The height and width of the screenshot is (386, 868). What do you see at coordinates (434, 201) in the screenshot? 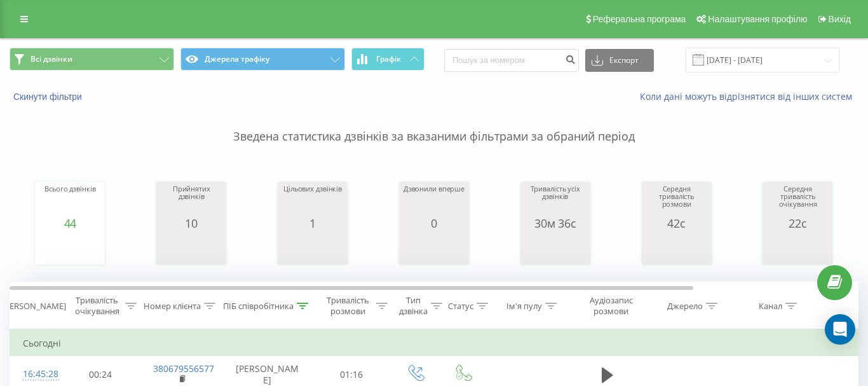
I see `div: Дзвонили вперше` at bounding box center [434, 201].